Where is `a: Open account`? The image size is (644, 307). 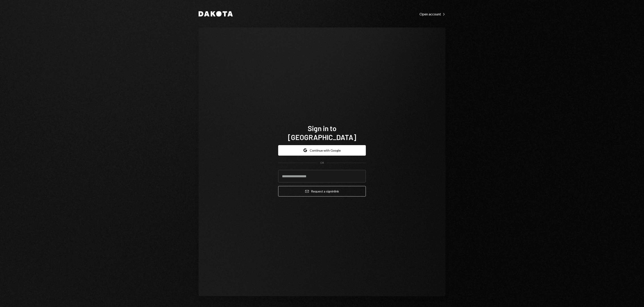
a: Open account is located at coordinates (432, 14).